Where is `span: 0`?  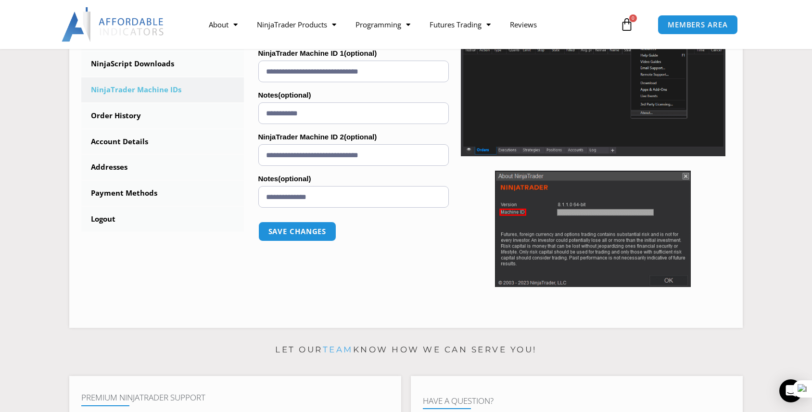 span: 0 is located at coordinates (633, 18).